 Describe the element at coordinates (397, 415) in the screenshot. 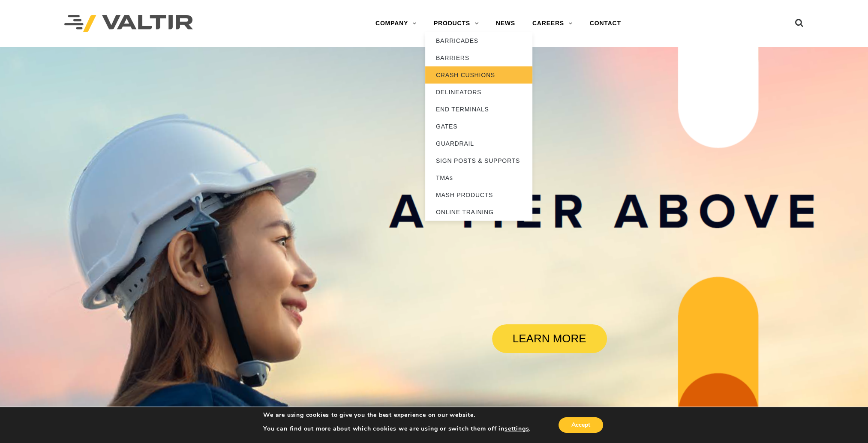

I see `p: We are using cookies to give you the best experience on our website.` at that location.